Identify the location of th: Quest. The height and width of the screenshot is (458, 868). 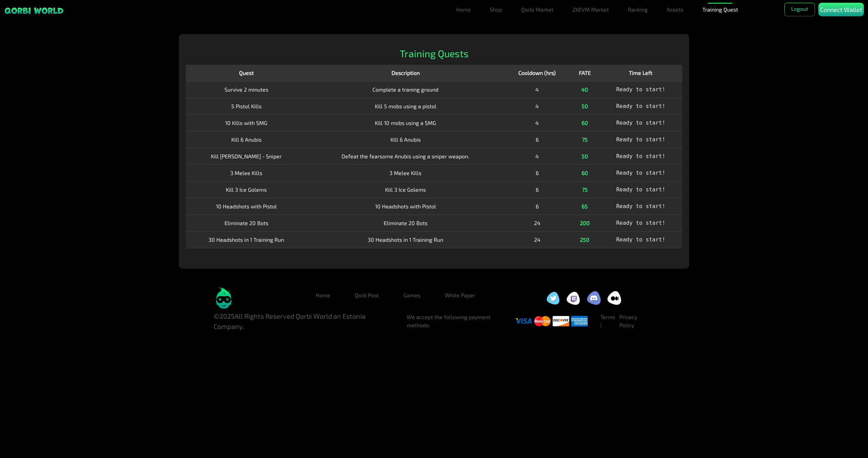
(246, 73).